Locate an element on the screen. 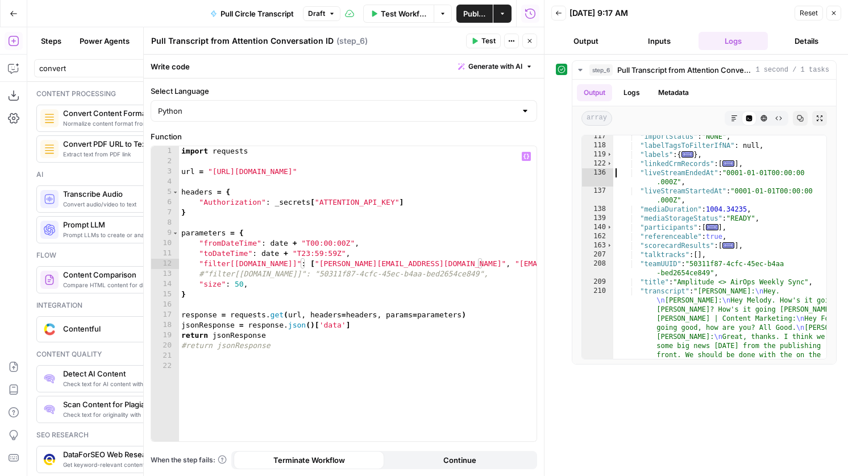 This screenshot has width=848, height=476. div: 18 is located at coordinates (165, 325).